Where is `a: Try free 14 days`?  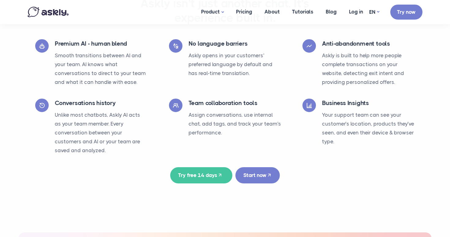
a: Try free 14 days is located at coordinates (201, 175).